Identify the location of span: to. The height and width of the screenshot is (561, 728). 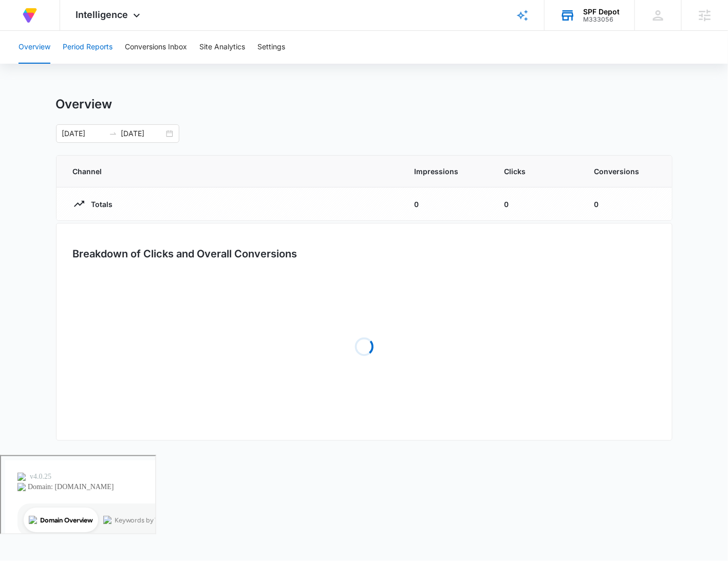
(113, 134).